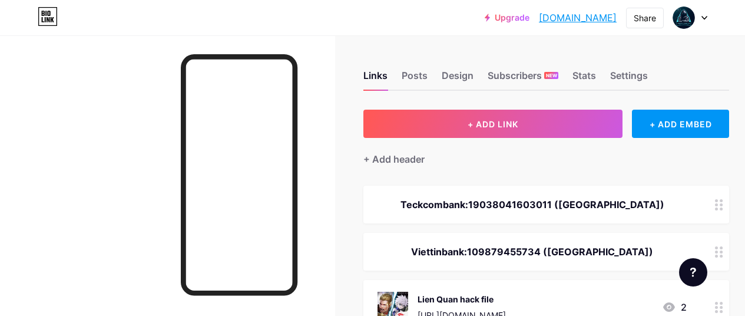  Describe the element at coordinates (680, 124) in the screenshot. I see `div: + ADD EMBED` at that location.